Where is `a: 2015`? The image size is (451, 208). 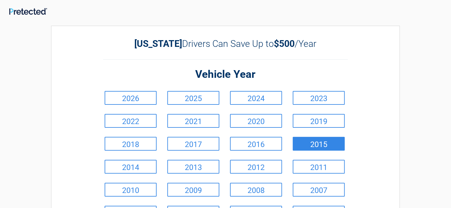 a: 2015 is located at coordinates (319, 144).